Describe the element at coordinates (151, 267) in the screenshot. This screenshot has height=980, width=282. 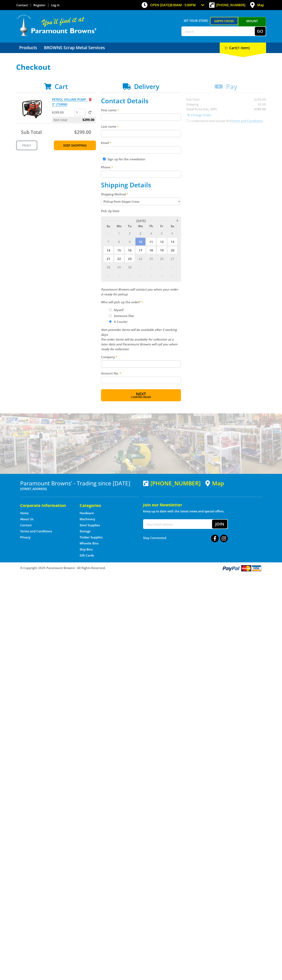
I see `span: 2` at that location.